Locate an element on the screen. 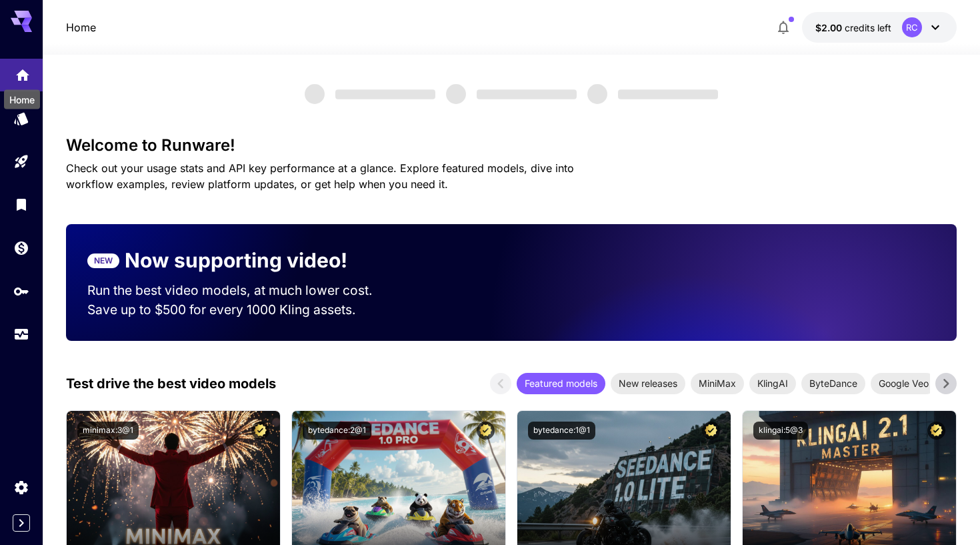 Image resolution: width=980 pixels, height=545 pixels. div: API Keys is located at coordinates (22, 291).